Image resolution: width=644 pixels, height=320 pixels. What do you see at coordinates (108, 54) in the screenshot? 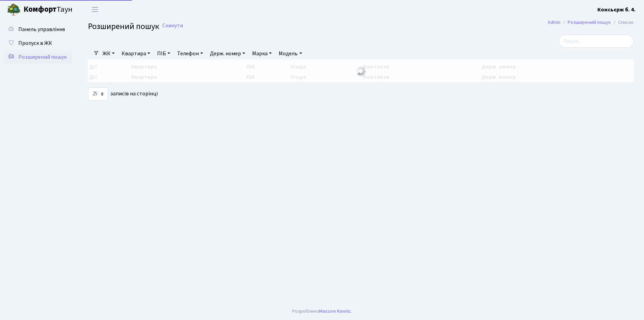
I see `a: ЖК` at bounding box center [108, 54].